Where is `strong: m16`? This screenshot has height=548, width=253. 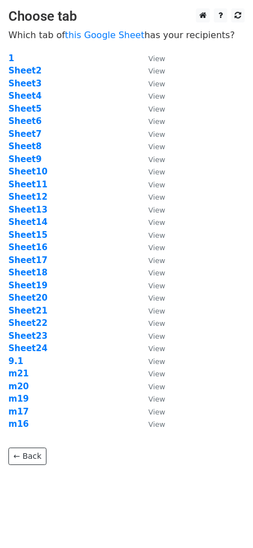
strong: m16 is located at coordinates (19, 424).